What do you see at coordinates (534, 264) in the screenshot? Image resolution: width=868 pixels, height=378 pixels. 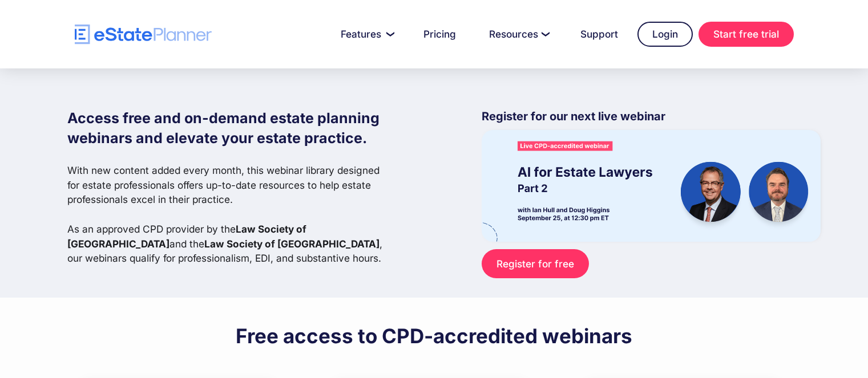 I see `a: Register for free` at bounding box center [534, 264].